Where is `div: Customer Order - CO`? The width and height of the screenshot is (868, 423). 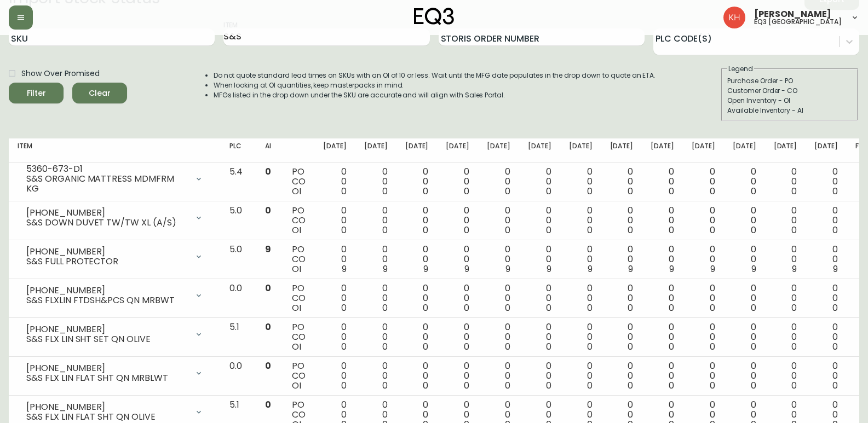 div: Customer Order - CO is located at coordinates (790, 91).